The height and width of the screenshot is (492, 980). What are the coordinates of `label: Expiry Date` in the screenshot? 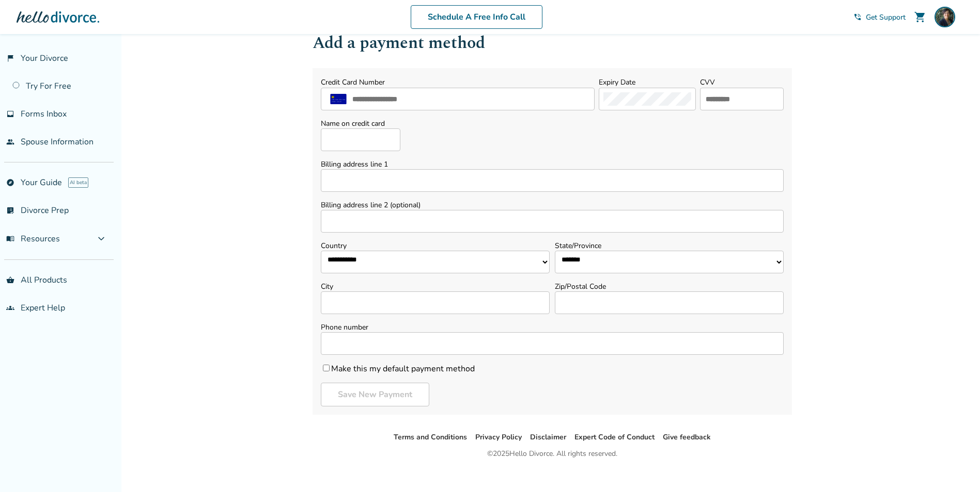 It's located at (617, 82).